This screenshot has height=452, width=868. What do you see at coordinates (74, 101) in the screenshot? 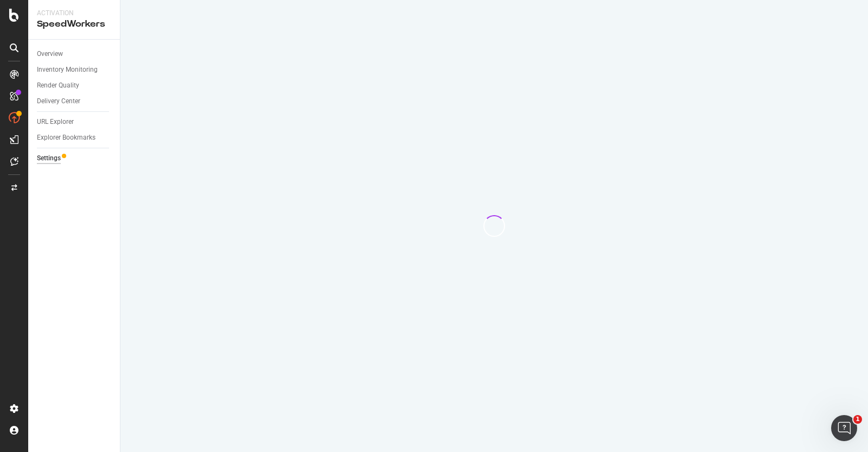
I see `a: Delivery Center` at bounding box center [74, 101].